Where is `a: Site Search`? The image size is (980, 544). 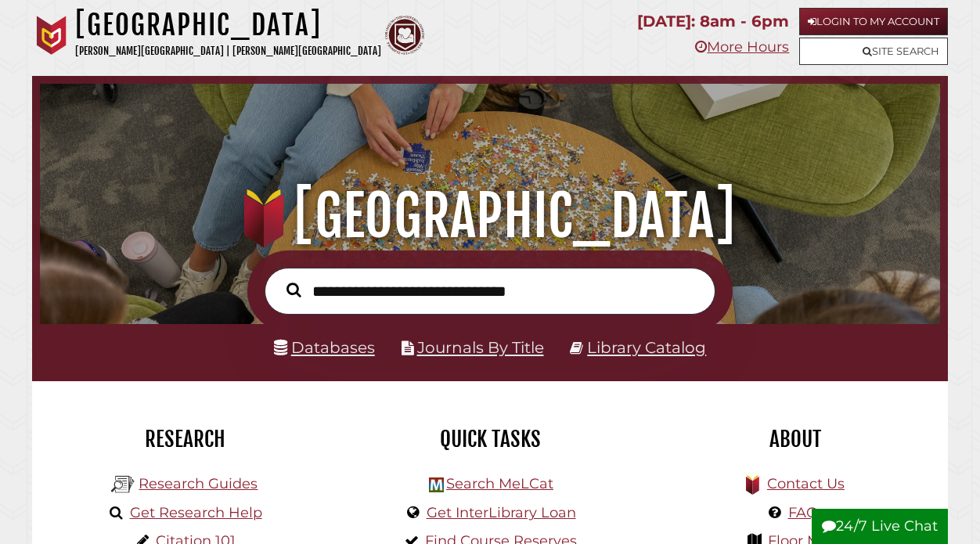 a: Site Search is located at coordinates (873, 51).